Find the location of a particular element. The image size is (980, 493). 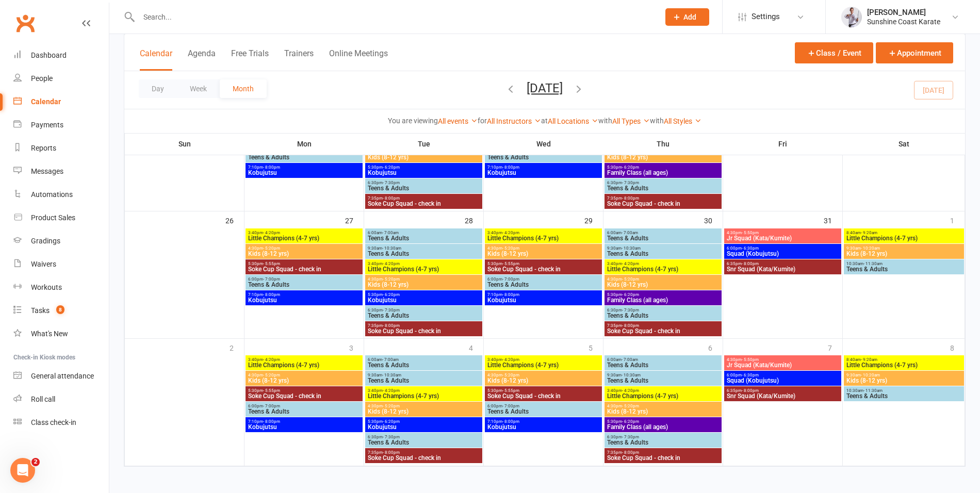

button: Calendar is located at coordinates (156, 59).